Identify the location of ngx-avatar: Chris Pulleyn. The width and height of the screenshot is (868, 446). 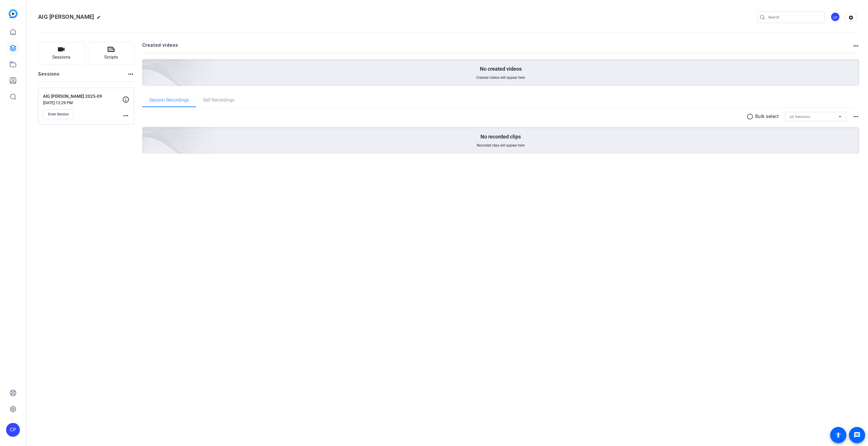
(836, 17).